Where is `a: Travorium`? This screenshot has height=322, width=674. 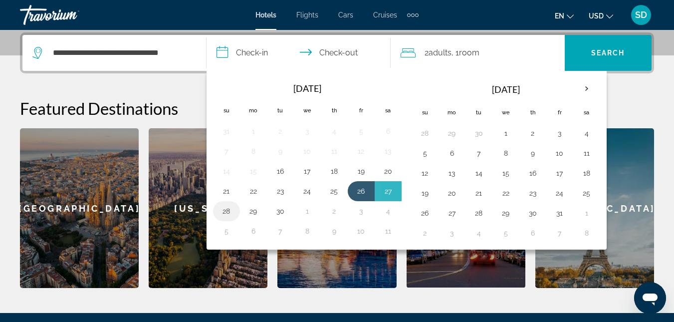 a: Travorium is located at coordinates (70, 15).